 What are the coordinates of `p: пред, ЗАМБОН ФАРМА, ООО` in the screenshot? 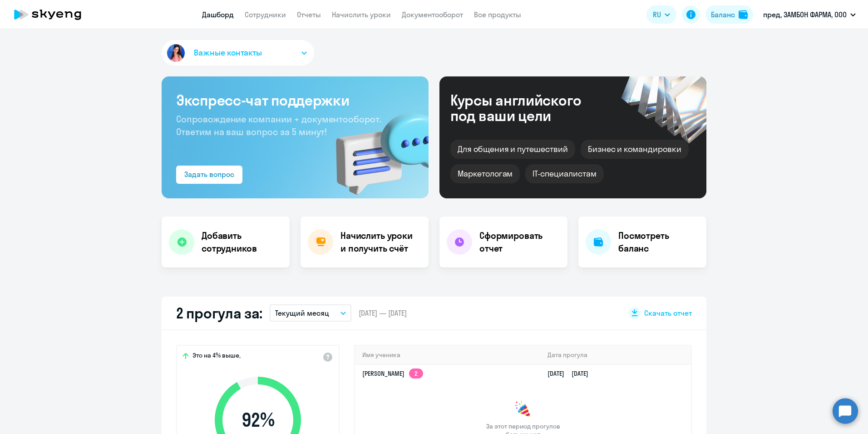 It's located at (805, 14).